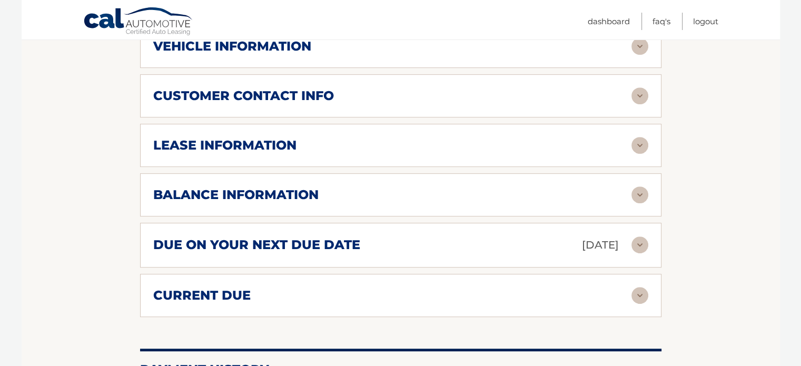  I want to click on h2: vehicle information, so click(232, 46).